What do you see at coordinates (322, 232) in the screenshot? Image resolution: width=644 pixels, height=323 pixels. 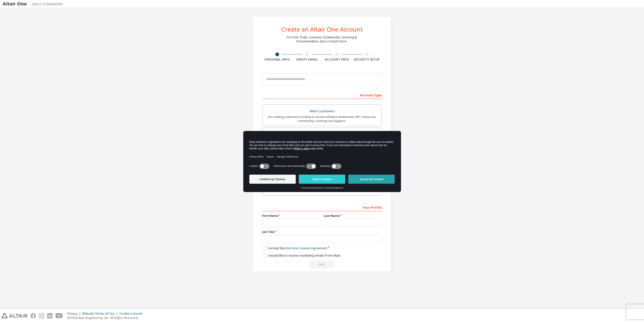 I see `label: Job Title` at bounding box center [322, 232].